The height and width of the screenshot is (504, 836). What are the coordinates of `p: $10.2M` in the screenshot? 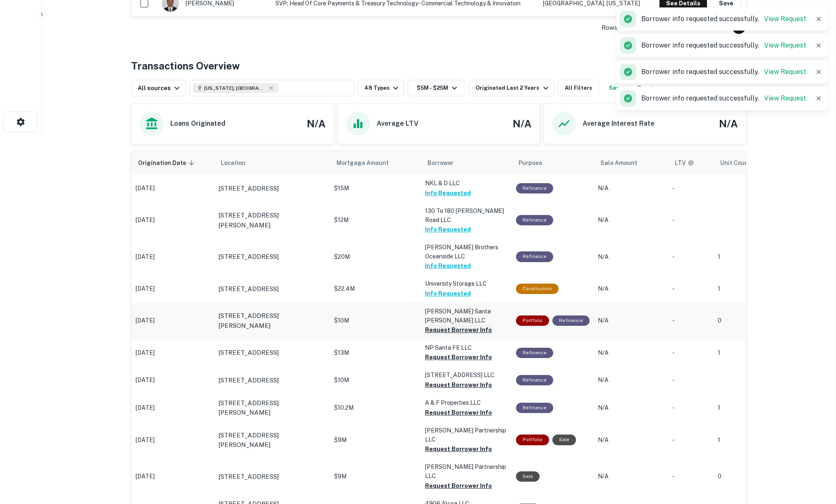 It's located at (376, 408).